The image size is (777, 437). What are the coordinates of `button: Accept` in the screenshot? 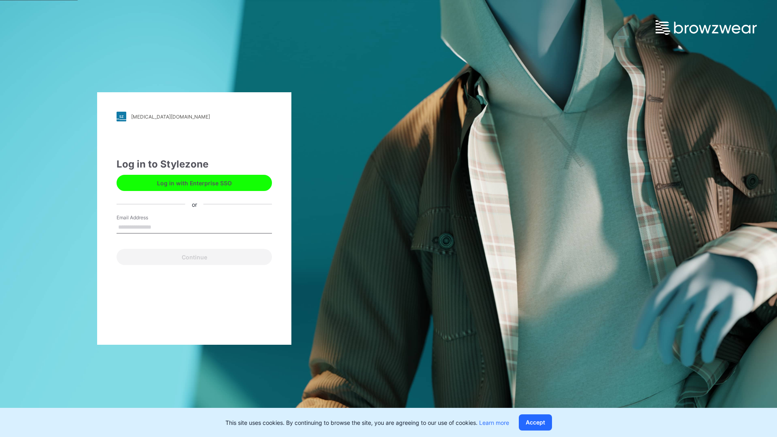 It's located at (536, 423).